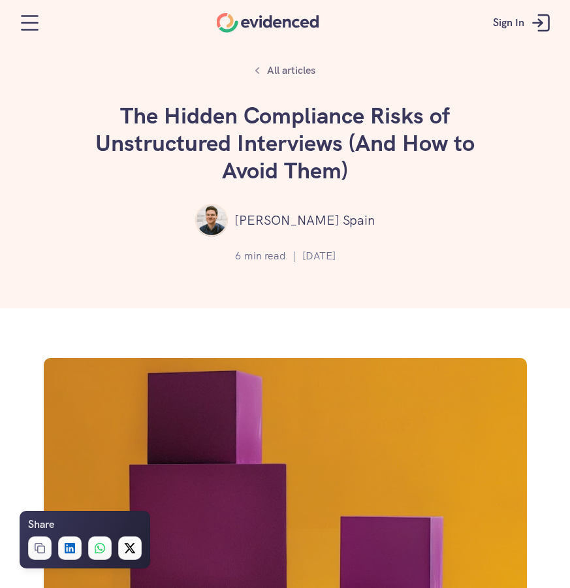 The image size is (570, 588). Describe the element at coordinates (41, 525) in the screenshot. I see `h6: Share` at that location.